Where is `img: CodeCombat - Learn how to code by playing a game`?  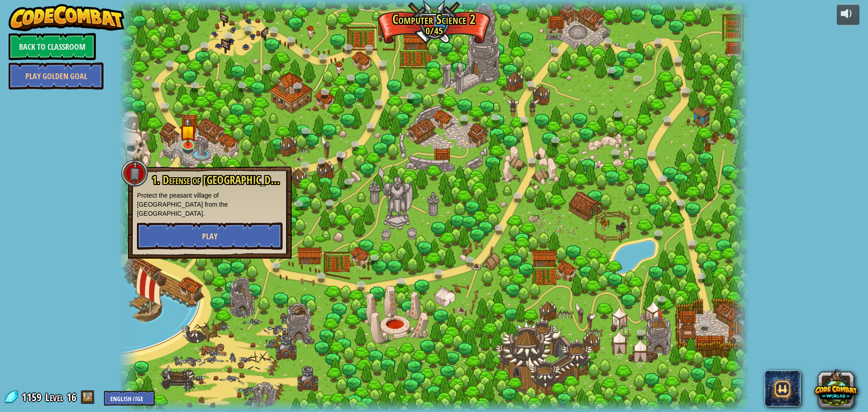
img: CodeCombat - Learn how to code by playing a game is located at coordinates (66, 18).